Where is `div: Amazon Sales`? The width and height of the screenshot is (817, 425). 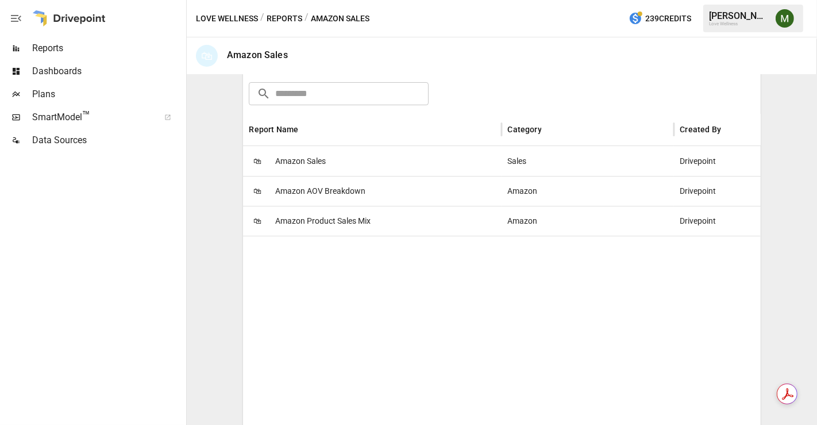
div: Amazon Sales is located at coordinates (257, 55).